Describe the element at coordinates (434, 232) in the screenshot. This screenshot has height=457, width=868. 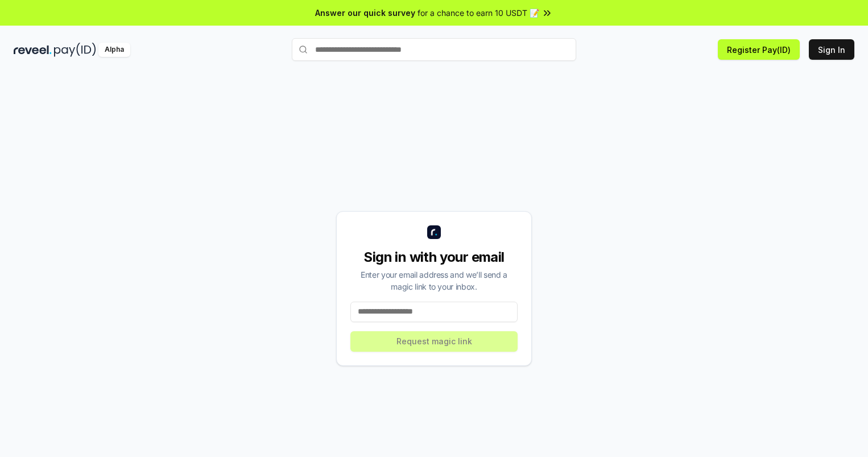
I see `img: logo_small` at that location.